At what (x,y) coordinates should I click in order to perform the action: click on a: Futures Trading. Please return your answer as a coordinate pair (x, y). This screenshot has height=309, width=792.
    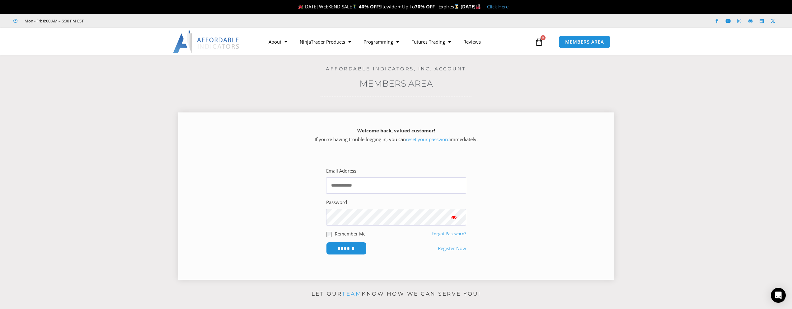
    Looking at the image, I should click on (431, 42).